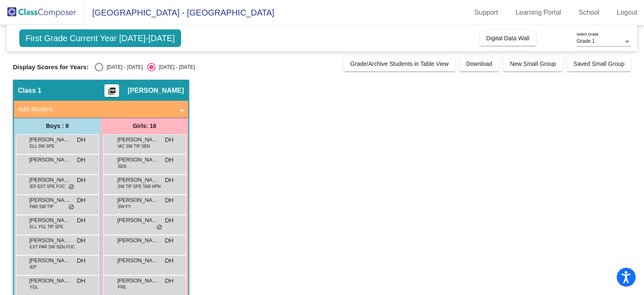  I want to click on a: School, so click(589, 13).